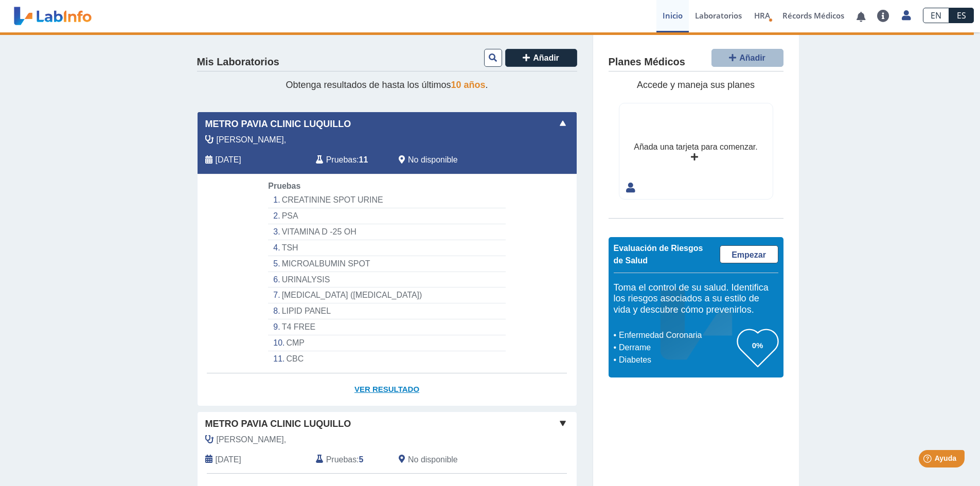 This screenshot has width=980, height=486. Describe the element at coordinates (696, 299) in the screenshot. I see `h5: Toma el control de su salud. Identifica los riesgos asociados a su estilo de vida y descubre cómo...` at that location.